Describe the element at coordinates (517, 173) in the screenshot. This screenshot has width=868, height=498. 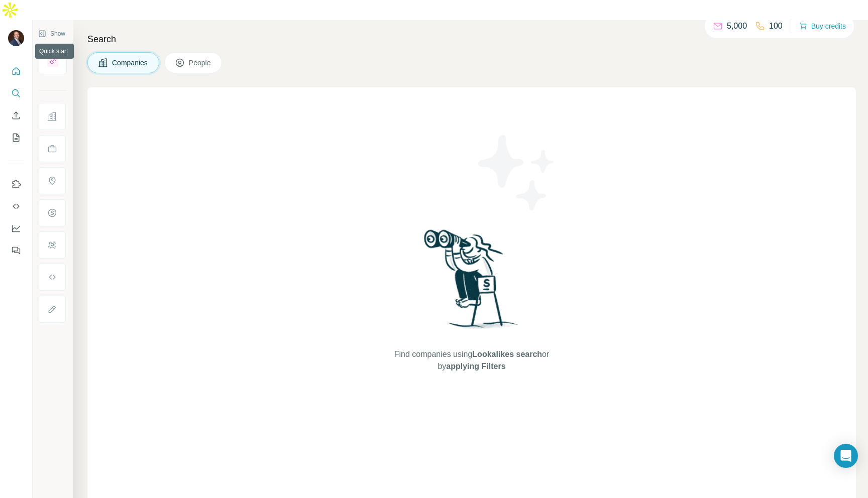
I see `img: Surfe Illustration - Stars` at that location.